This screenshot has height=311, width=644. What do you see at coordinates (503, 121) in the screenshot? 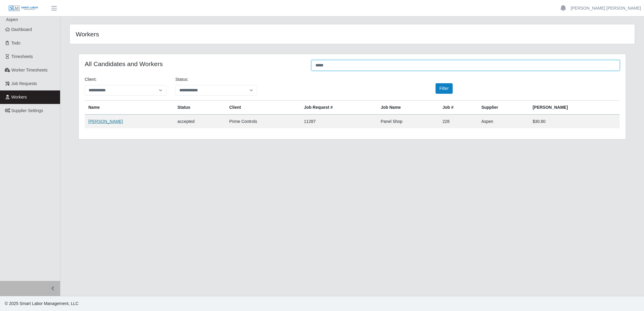
I see `td: Aspen` at bounding box center [503, 121].